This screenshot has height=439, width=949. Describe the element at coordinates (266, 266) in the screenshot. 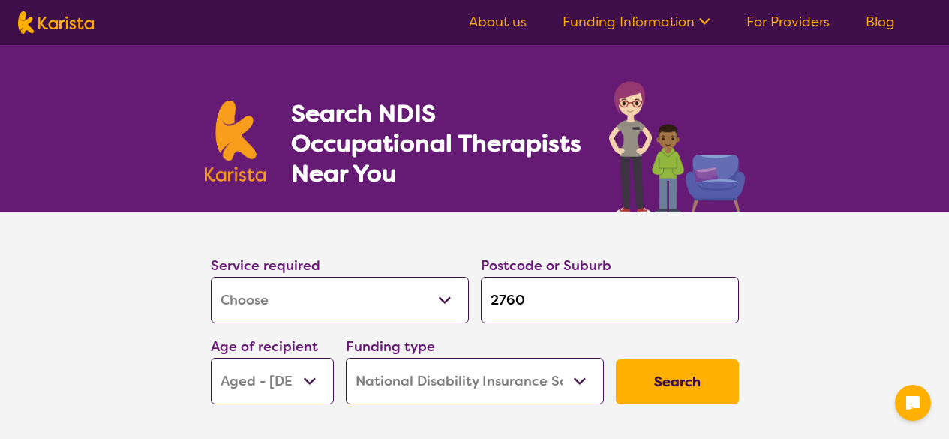

I see `label: Service required` at that location.